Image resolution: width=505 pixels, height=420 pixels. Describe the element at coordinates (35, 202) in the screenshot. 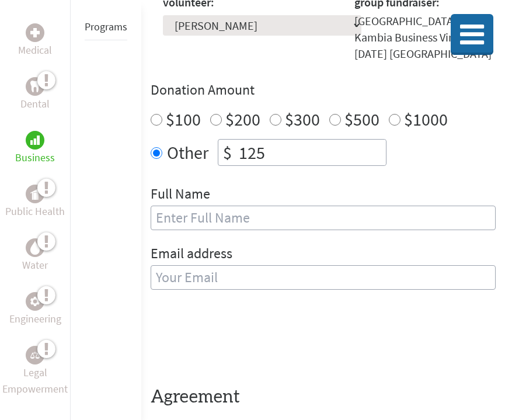

I see `a: Public HealthPublic Health` at that location.